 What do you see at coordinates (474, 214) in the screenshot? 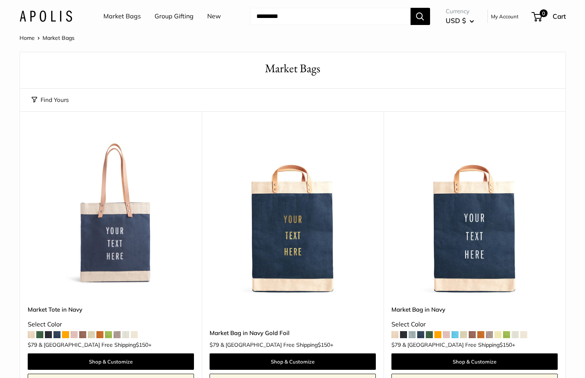
I see `a: Market Bag in NavyMarket Bag in Navy` at bounding box center [474, 214].